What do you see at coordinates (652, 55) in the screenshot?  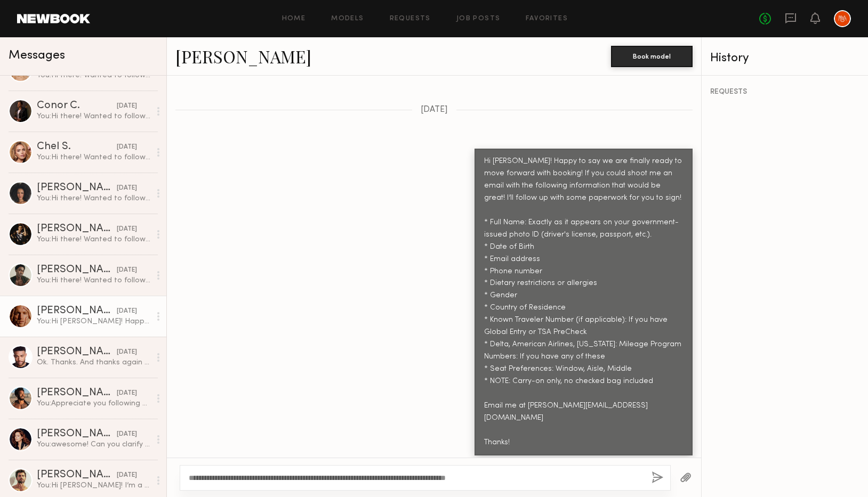 I see `a: Book model` at bounding box center [652, 55].